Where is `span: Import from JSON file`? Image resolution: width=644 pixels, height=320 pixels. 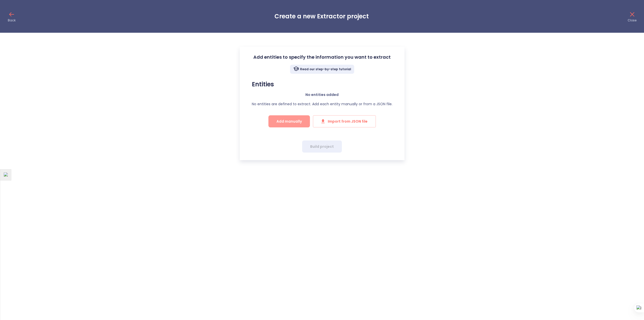 span: Import from JSON file is located at coordinates (344, 121).